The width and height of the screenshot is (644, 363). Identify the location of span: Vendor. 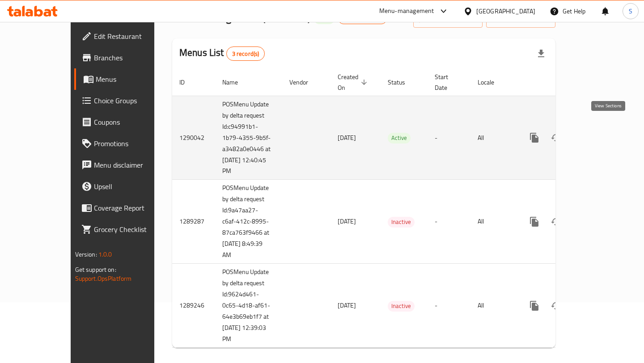
(305, 82).